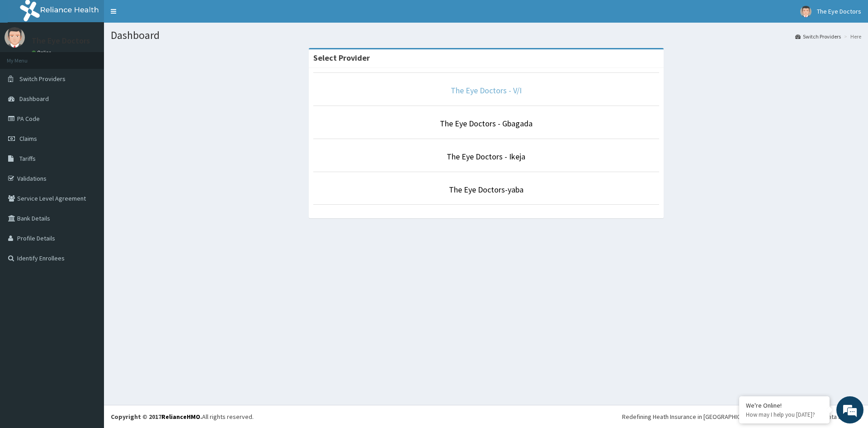  Describe the element at coordinates (60, 41) in the screenshot. I see `p: The Eye Doctors` at that location.